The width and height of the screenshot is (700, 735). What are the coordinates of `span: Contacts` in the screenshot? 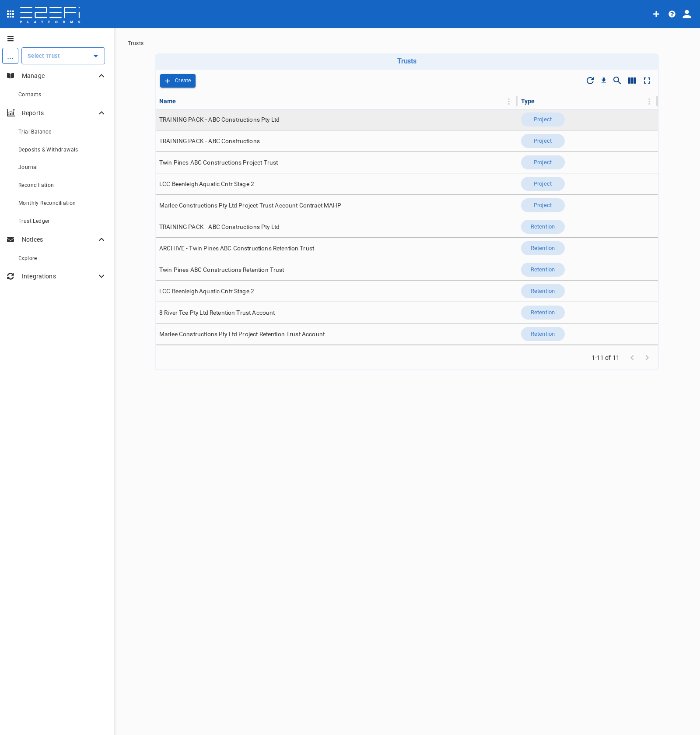 It's located at (30, 95).